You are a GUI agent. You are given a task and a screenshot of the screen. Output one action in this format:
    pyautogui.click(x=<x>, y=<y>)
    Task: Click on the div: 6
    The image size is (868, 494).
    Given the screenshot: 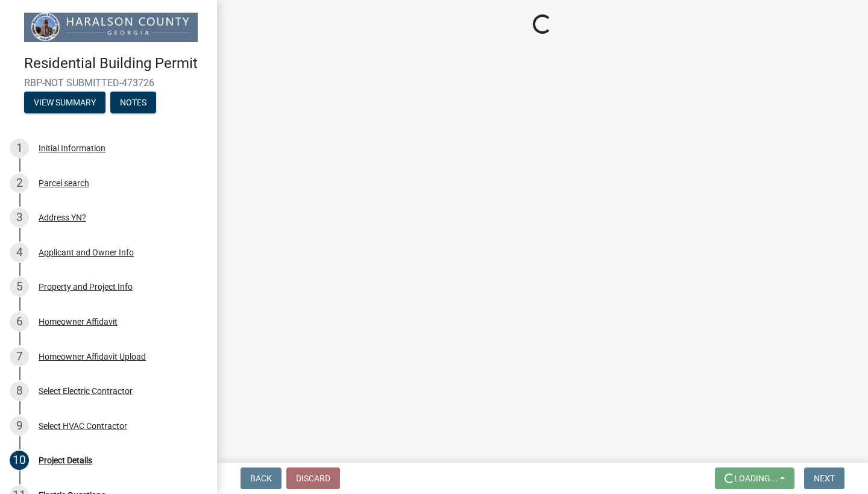 What is the action you would take?
    pyautogui.click(x=19, y=322)
    